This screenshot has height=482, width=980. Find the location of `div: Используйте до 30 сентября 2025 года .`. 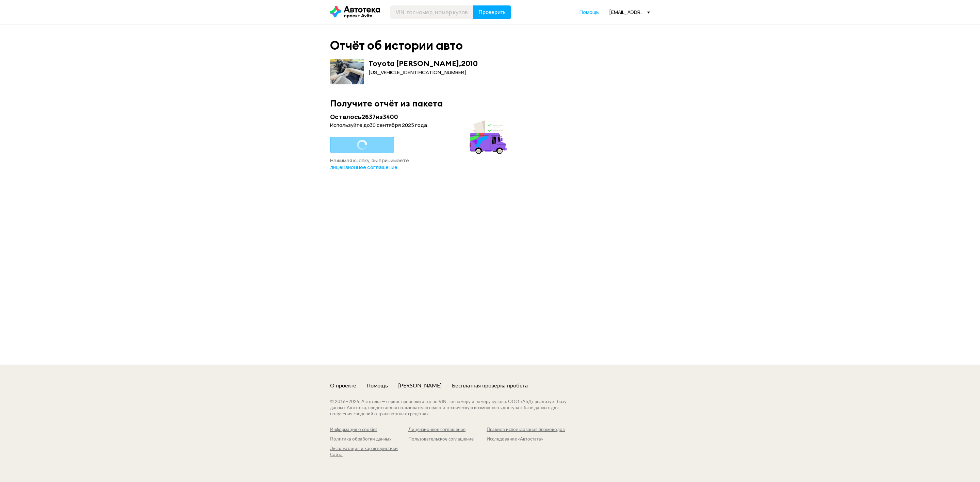

div: Используйте до 30 сентября 2025 года . is located at coordinates (420, 125).